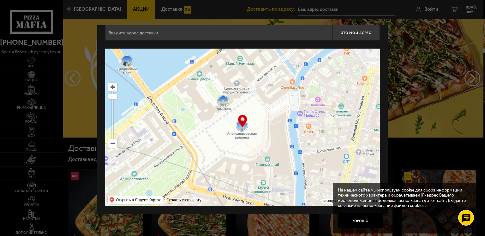 This screenshot has width=485, height=236. Describe the element at coordinates (219, 33) in the screenshot. I see `input: Введите адрес доставки` at that location.